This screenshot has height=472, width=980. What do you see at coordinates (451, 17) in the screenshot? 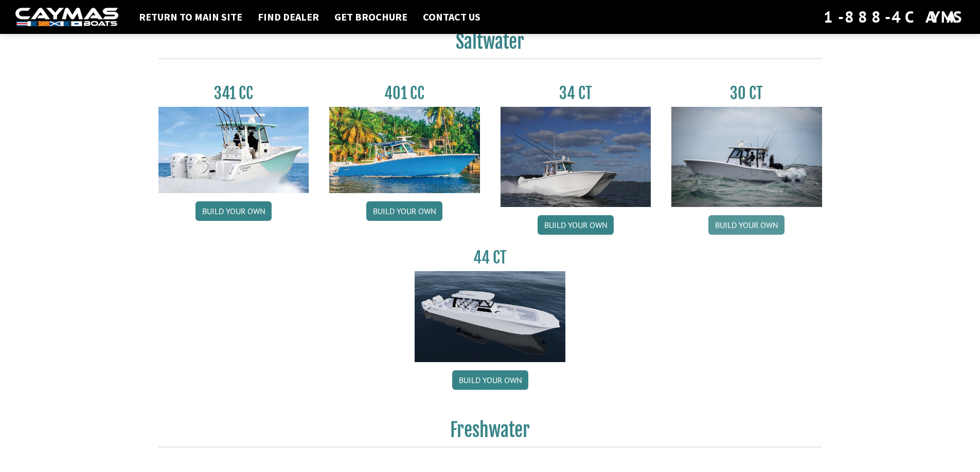
I see `a: Contact Us` at bounding box center [451, 17].